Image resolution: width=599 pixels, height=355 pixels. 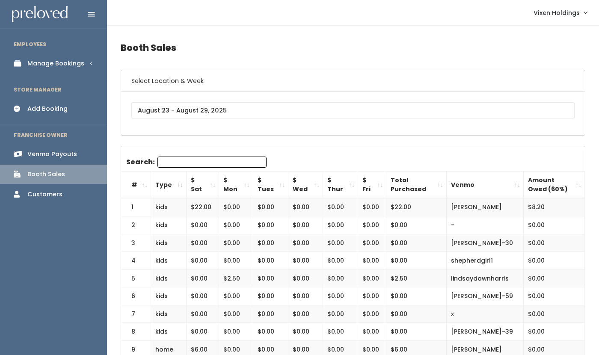 What do you see at coordinates (554, 185) in the screenshot?
I see `th: Amount Owed (60%): activate to sort column ascending` at bounding box center [554, 185].